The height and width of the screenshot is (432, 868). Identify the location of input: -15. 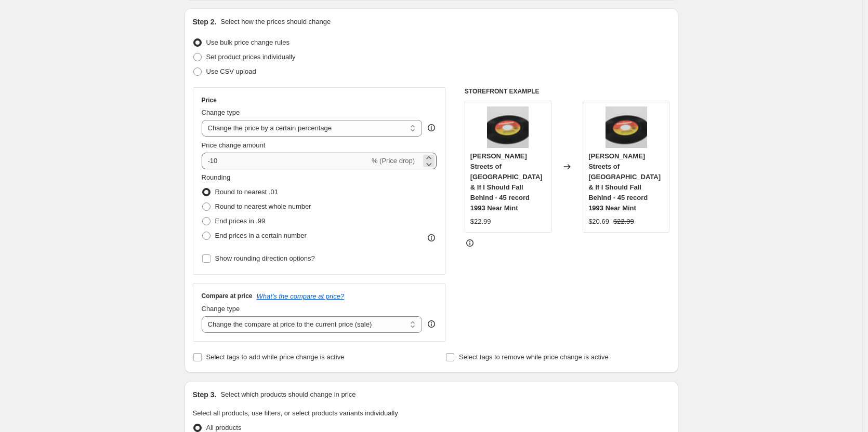
(285, 161).